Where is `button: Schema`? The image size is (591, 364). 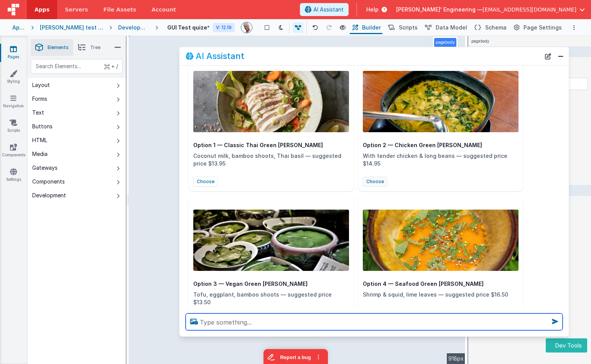
button: Schema is located at coordinates (490, 27).